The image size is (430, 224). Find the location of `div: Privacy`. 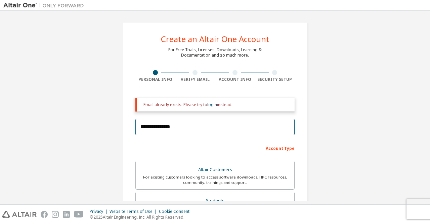

div: Privacy is located at coordinates (100, 211).